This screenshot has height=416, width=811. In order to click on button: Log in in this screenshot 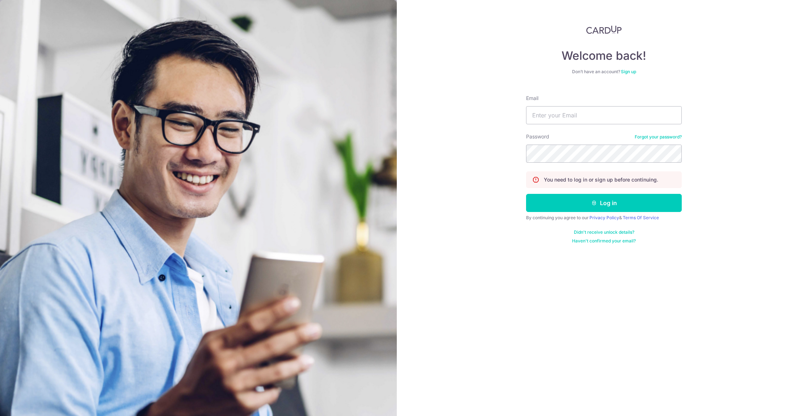, I will do `click(604, 203)`.